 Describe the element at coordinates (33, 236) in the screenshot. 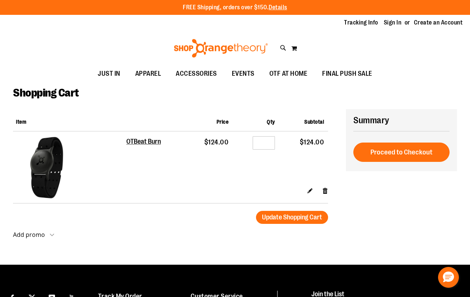

I see `button: Add promo` at that location.